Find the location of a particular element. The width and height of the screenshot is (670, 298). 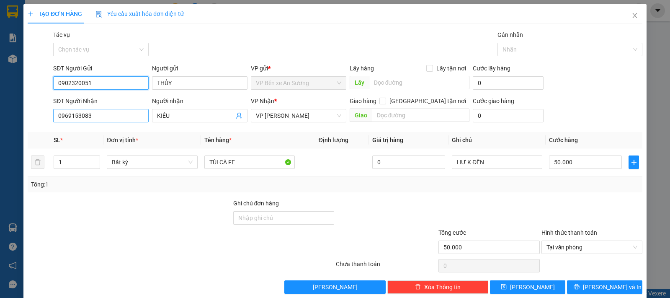

input: Ghi chú đơn hàng is located at coordinates (283, 218).